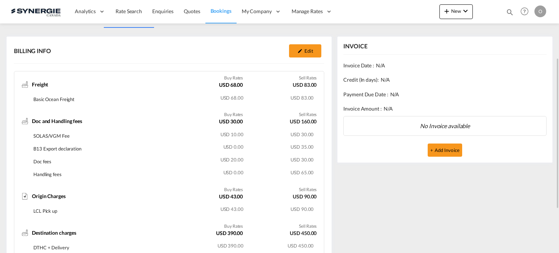  Describe the element at coordinates (510, 14) in the screenshot. I see `div: icon-magnify` at that location.